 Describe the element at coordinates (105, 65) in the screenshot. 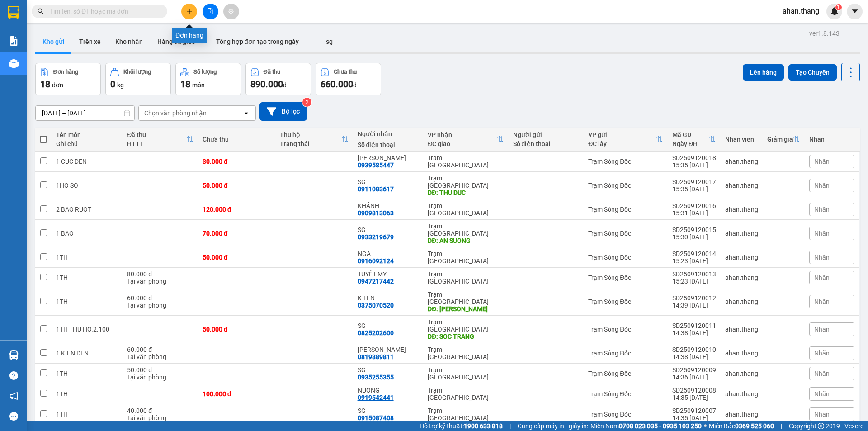

I see `div: 30.000` at that location.